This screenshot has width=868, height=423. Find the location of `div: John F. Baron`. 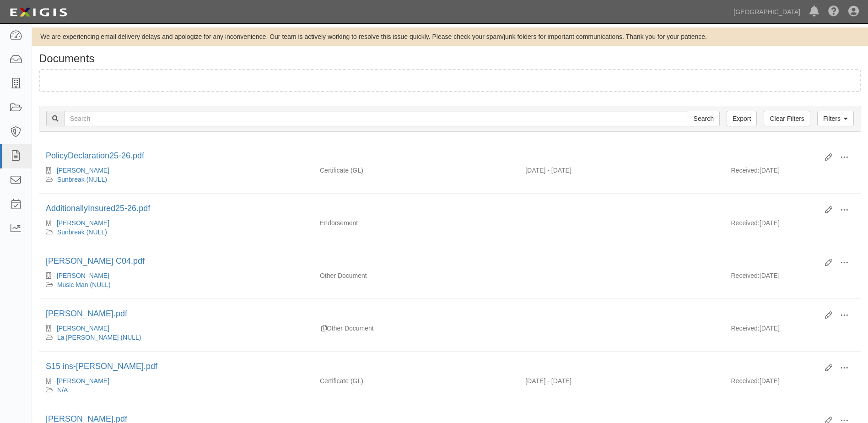

div: John F. Baron is located at coordinates (176, 328).